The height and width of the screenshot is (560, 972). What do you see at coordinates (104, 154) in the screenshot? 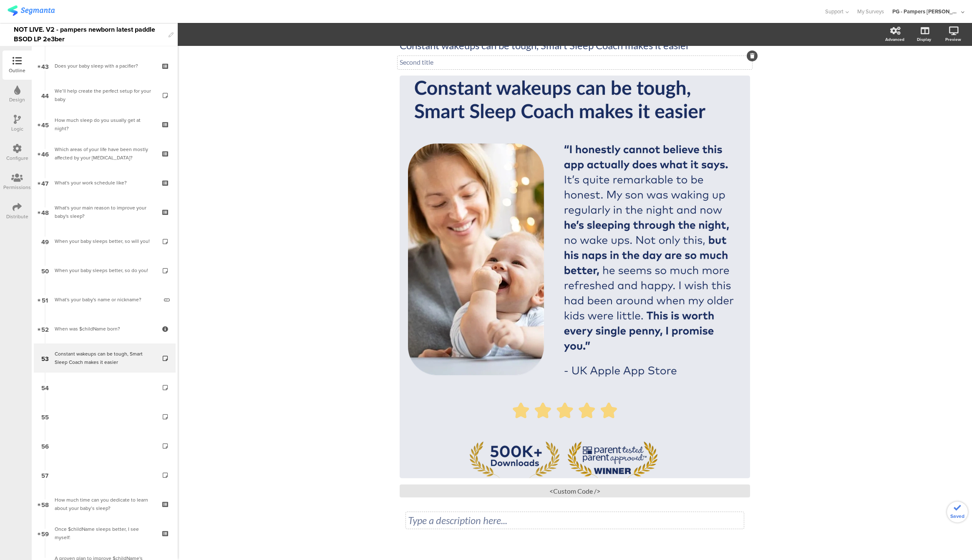
I see `div: Which areas of your life have been mostly affected by your sleep deprivation?` at bounding box center [104, 154].